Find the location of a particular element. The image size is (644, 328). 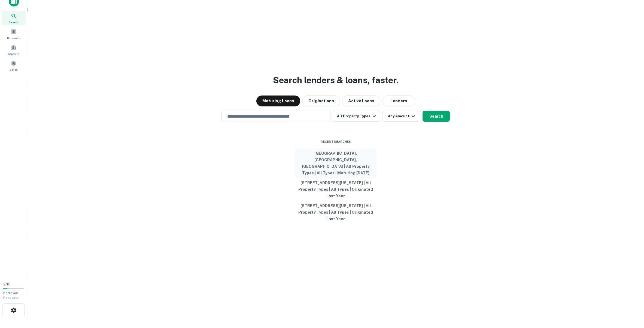

a: Borrowers is located at coordinates (14, 34).